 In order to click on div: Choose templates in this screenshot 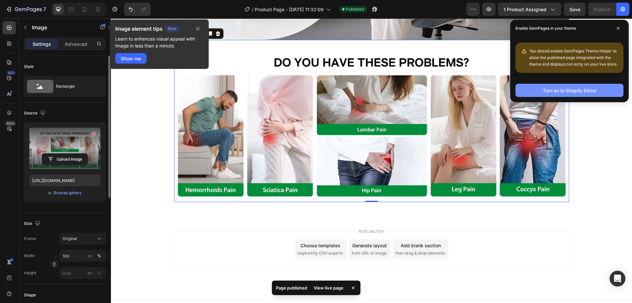, I will do `click(209, 227)`.